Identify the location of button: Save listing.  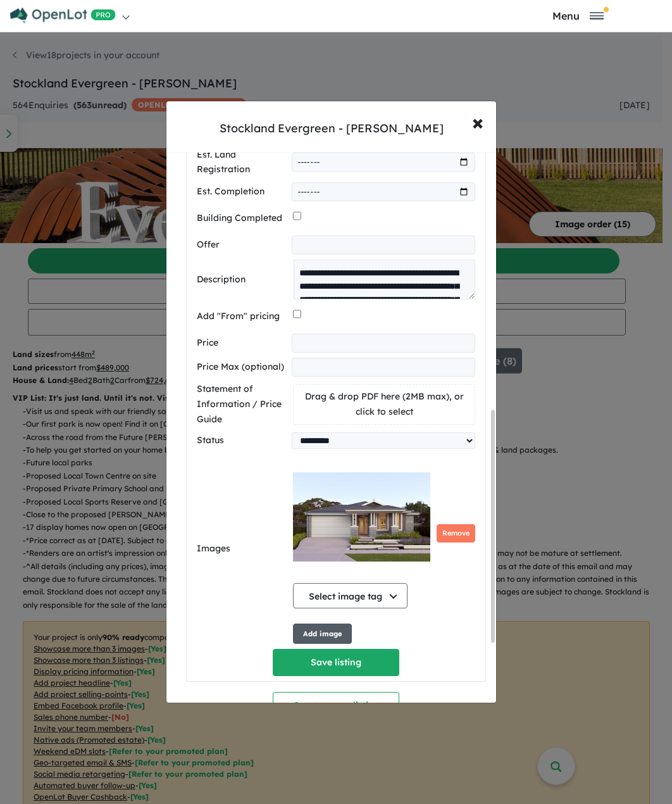
(336, 662).